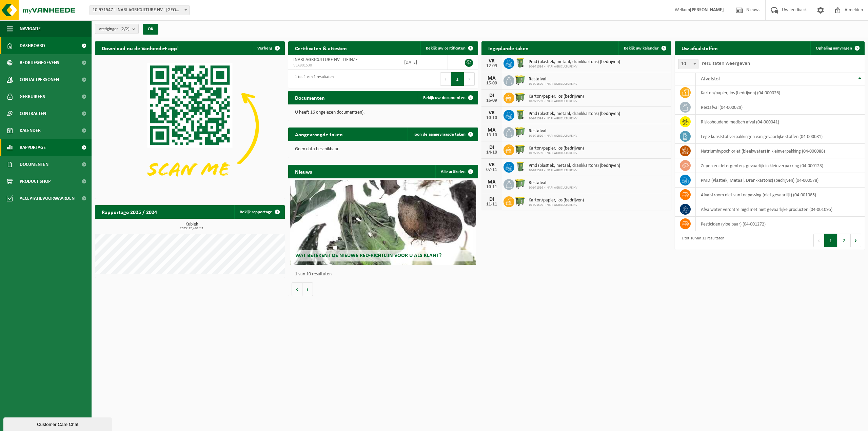  What do you see at coordinates (780, 121) in the screenshot?
I see `td: risicohoudend medisch afval (04-000041)` at bounding box center [780, 121].